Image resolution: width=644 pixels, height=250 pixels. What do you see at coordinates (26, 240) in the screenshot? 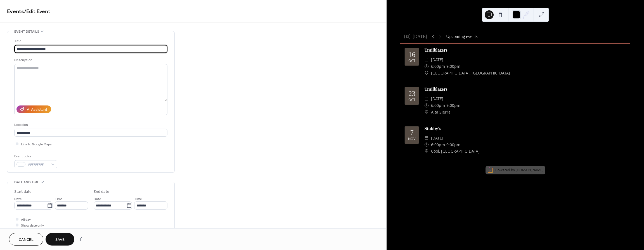
I see `span: Cancel` at bounding box center [26, 240].